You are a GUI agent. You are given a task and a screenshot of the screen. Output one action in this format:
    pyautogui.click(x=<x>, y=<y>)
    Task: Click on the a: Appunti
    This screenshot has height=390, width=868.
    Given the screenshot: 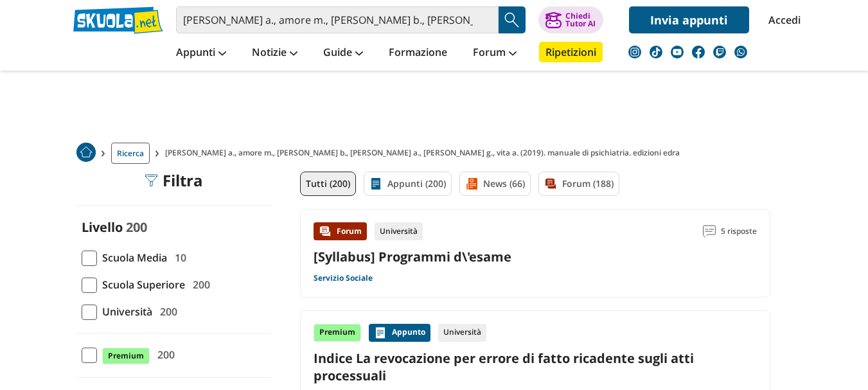 What is the action you would take?
    pyautogui.click(x=201, y=53)
    